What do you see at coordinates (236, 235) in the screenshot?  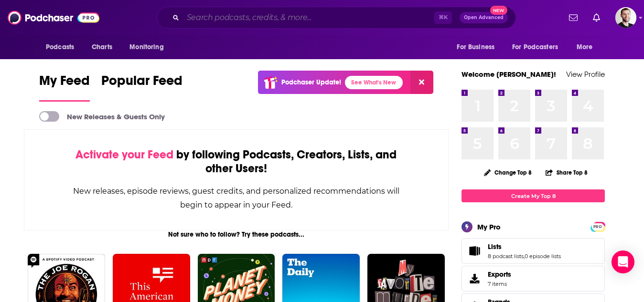 I see `div: Not sure who to follow? Try these podcasts...` at bounding box center [236, 235].